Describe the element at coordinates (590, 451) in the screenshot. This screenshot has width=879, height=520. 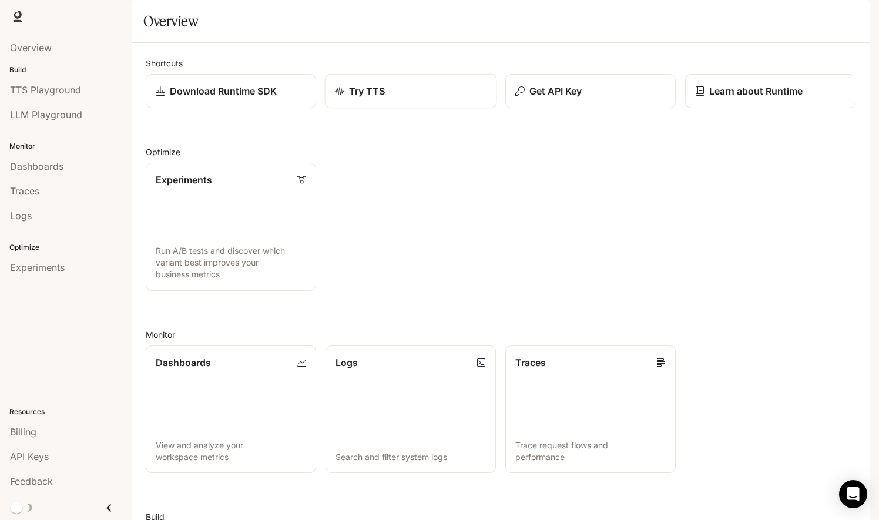
I see `p: Trace request flows and performance` at that location.